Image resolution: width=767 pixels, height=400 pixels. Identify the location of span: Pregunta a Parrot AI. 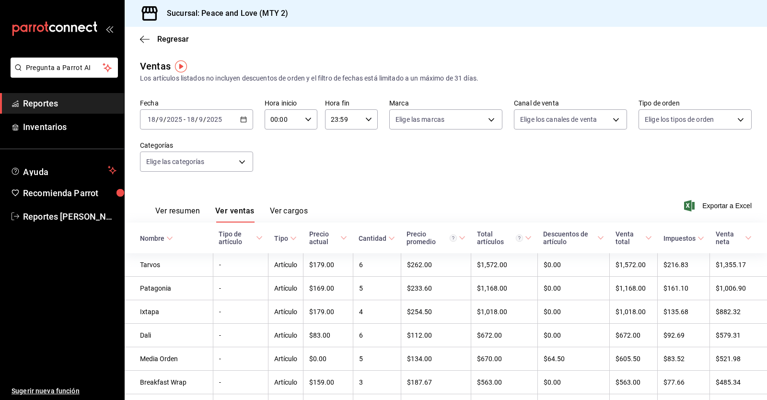
(64, 68).